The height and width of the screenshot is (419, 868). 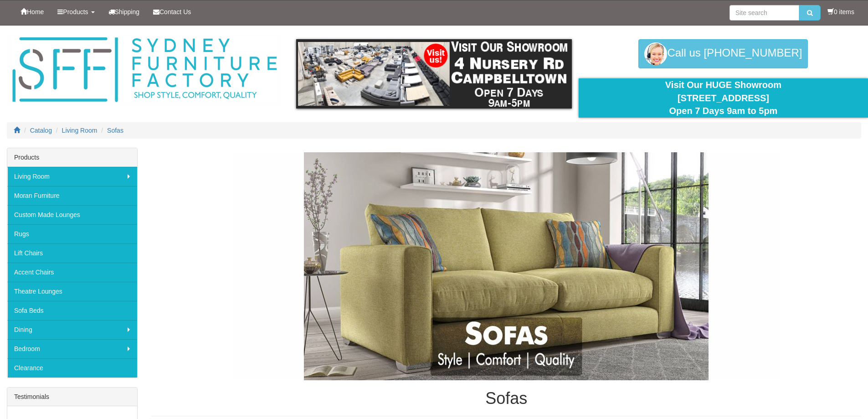 I want to click on a: Products, so click(x=76, y=11).